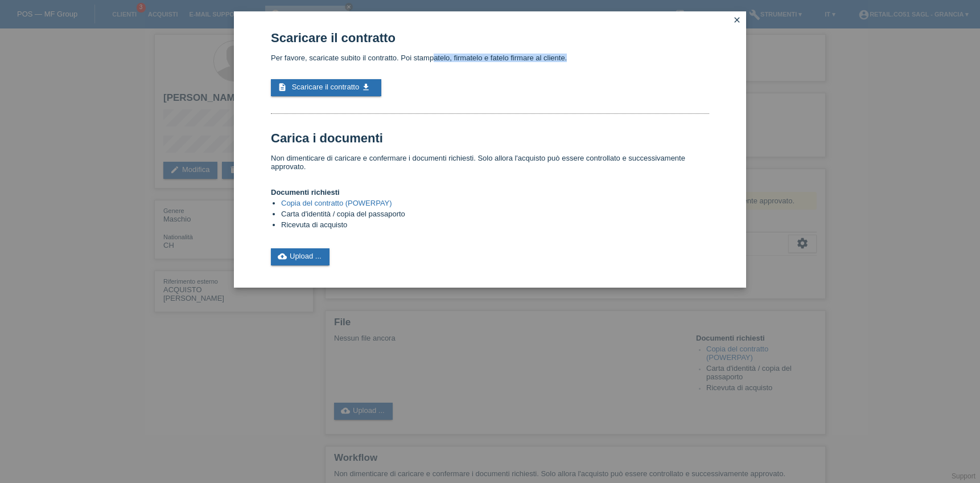 This screenshot has width=980, height=483. Describe the element at coordinates (336, 203) in the screenshot. I see `a: Copia del contratto (POWERPAY)` at that location.